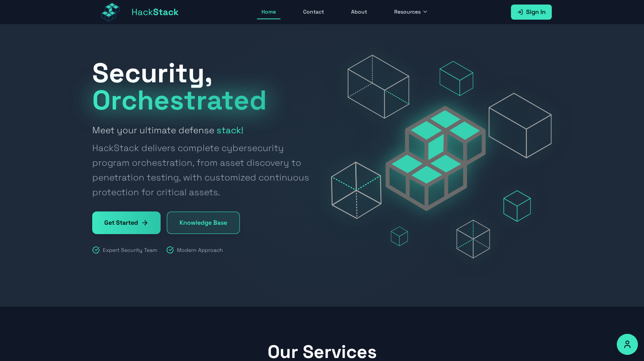 This screenshot has width=644, height=361. What do you see at coordinates (408, 12) in the screenshot?
I see `span: Resources` at bounding box center [408, 12].